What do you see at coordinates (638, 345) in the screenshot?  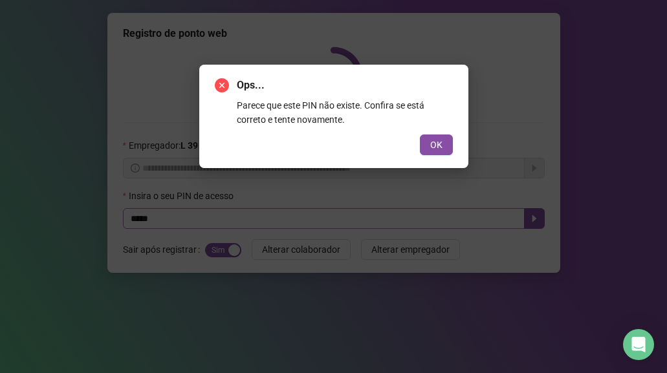 I see `div: Open Intercom Messenger` at bounding box center [638, 345].